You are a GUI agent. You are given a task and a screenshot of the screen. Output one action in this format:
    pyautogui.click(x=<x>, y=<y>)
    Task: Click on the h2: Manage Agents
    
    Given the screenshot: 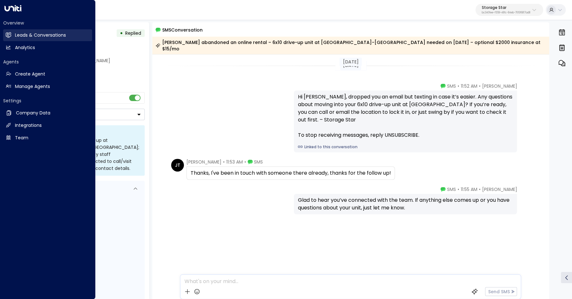 What is the action you would take?
    pyautogui.click(x=32, y=86)
    